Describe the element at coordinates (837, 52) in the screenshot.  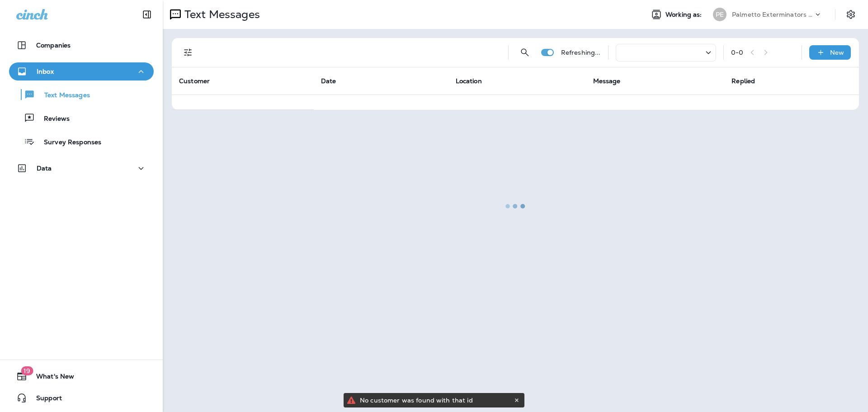
I see `p: New` at that location.